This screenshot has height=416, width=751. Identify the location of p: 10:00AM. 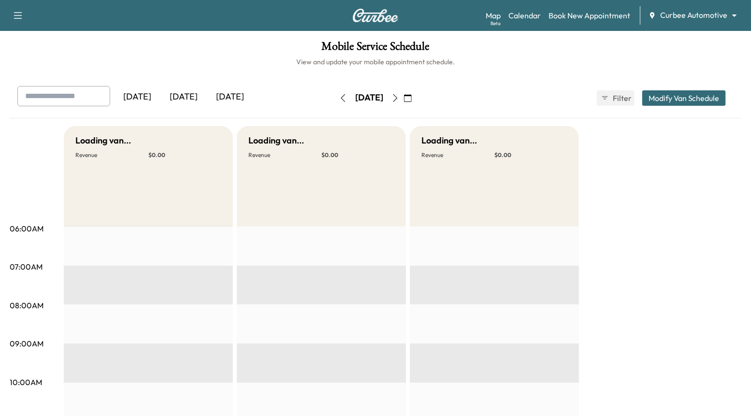
(26, 382).